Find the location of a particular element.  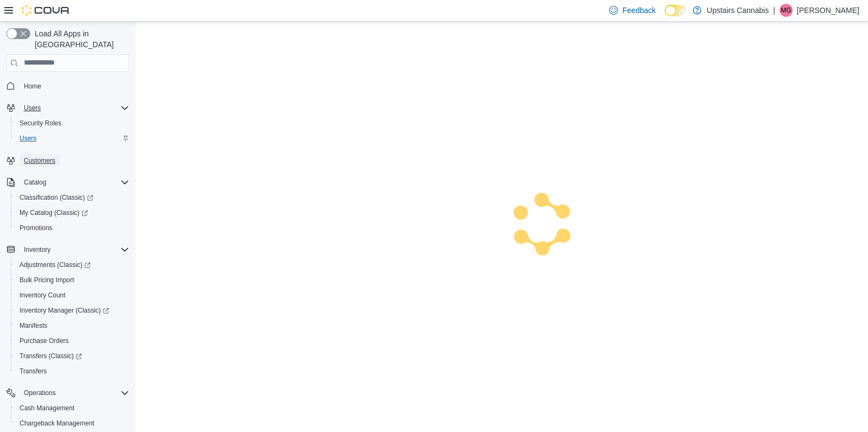

p: Upstairs Cannabis is located at coordinates (738, 10).